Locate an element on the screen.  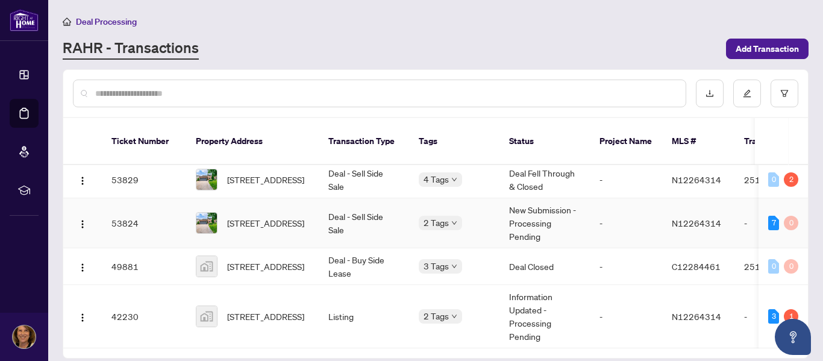
span: home is located at coordinates (67, 22).